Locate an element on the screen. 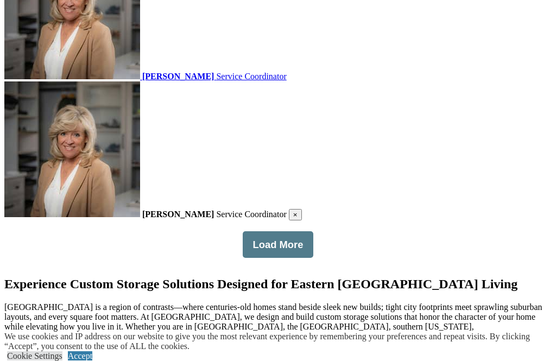 Image resolution: width=556 pixels, height=361 pixels. a: Accept is located at coordinates (80, 356).